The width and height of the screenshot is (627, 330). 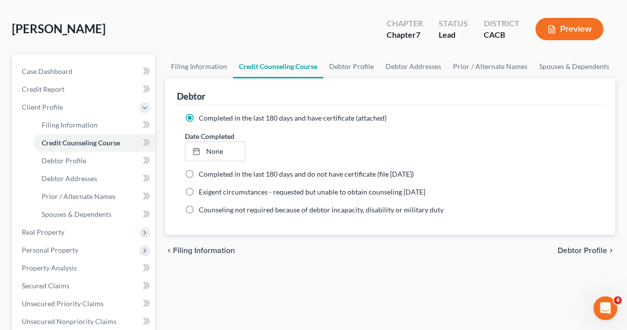 What do you see at coordinates (69, 178) in the screenshot?
I see `span: Debtor Addresses` at bounding box center [69, 178].